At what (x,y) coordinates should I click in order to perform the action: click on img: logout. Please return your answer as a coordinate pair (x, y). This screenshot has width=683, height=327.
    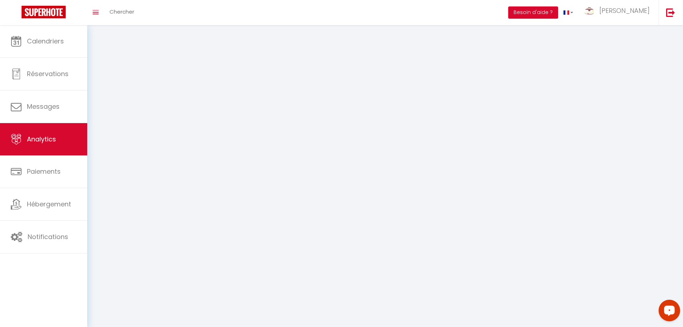
    Looking at the image, I should click on (670, 12).